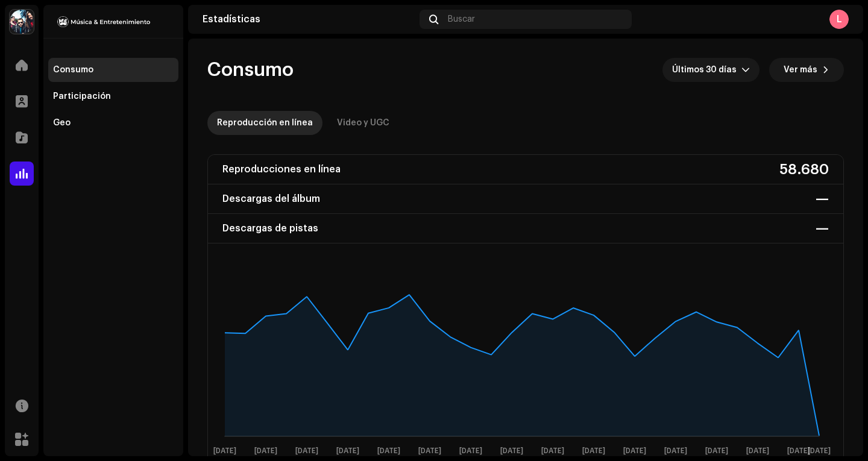  I want to click on div: Participación, so click(82, 96).